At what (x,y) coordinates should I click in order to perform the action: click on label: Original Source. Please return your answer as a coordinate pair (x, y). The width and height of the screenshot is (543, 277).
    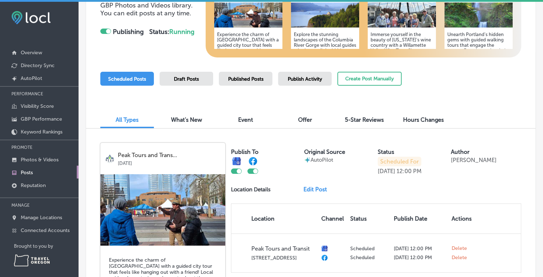
    Looking at the image, I should click on (324, 152).